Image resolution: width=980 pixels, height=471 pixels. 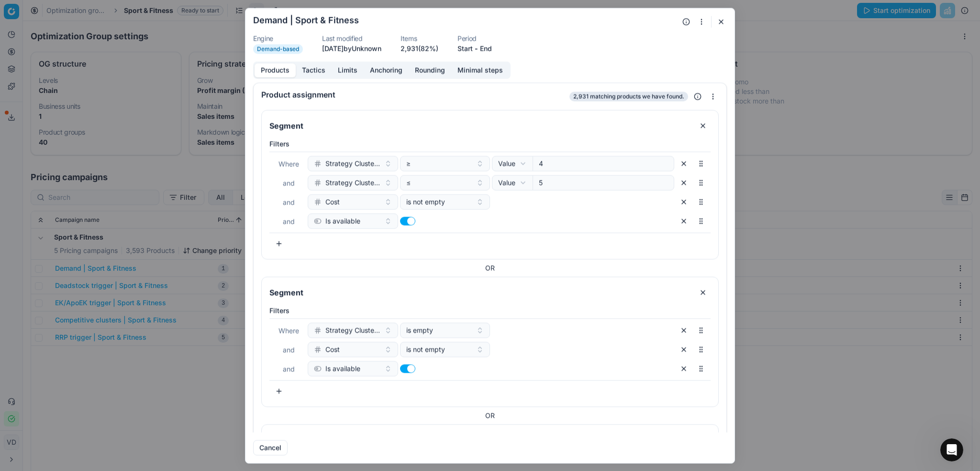 What do you see at coordinates (47, 26) in the screenshot?
I see `img: logo` at bounding box center [47, 26].